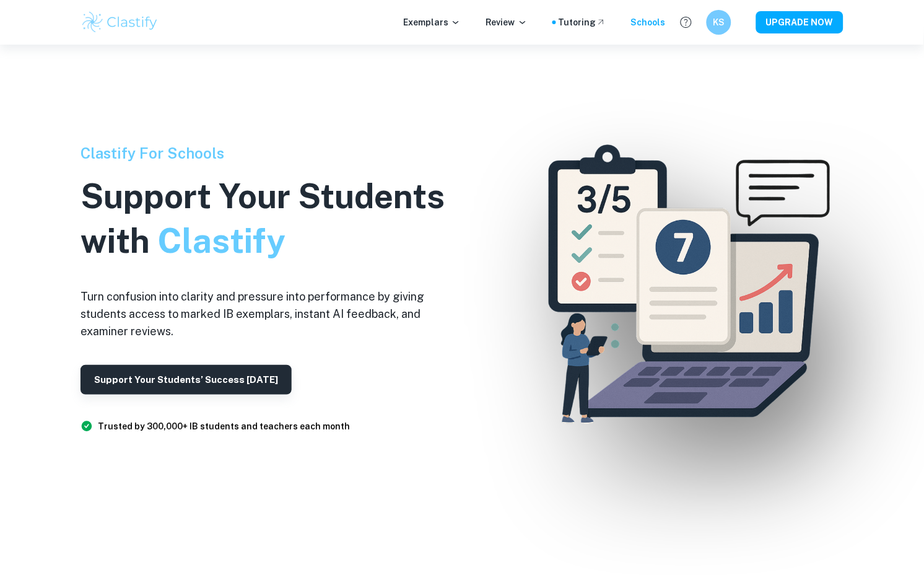 The width and height of the screenshot is (924, 575). I want to click on div: Schools, so click(648, 22).